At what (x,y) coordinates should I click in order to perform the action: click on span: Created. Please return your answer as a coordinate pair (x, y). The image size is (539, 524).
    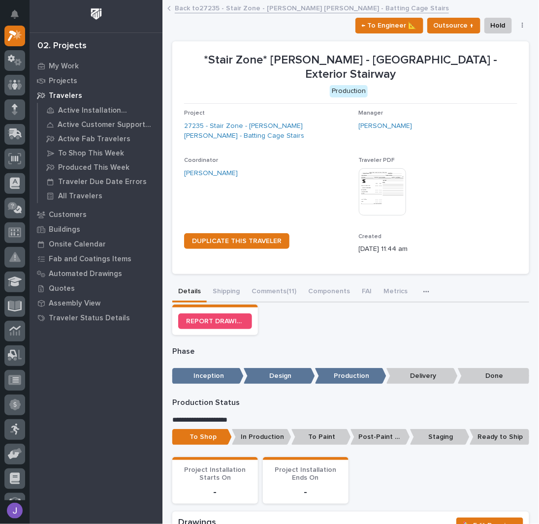
    Looking at the image, I should click on (370, 237).